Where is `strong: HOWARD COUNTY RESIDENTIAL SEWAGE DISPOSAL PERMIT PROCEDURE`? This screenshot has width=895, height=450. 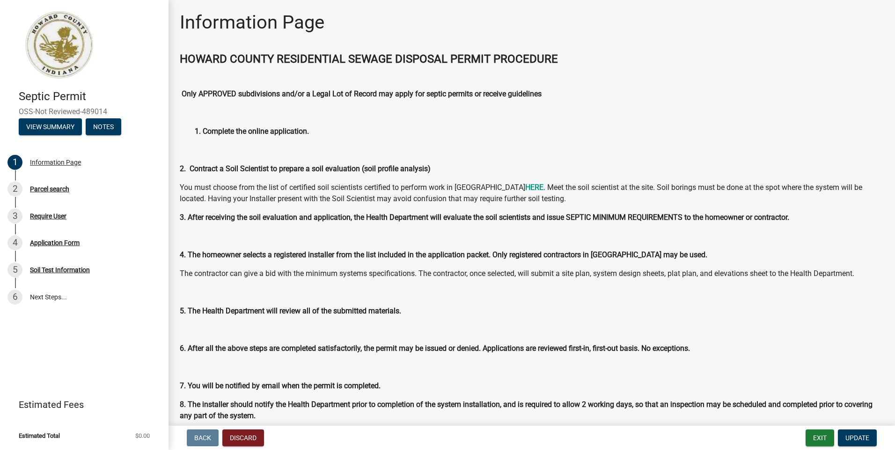
strong: HOWARD COUNTY RESIDENTIAL SEWAGE DISPOSAL PERMIT PROCEDURE is located at coordinates (369, 59).